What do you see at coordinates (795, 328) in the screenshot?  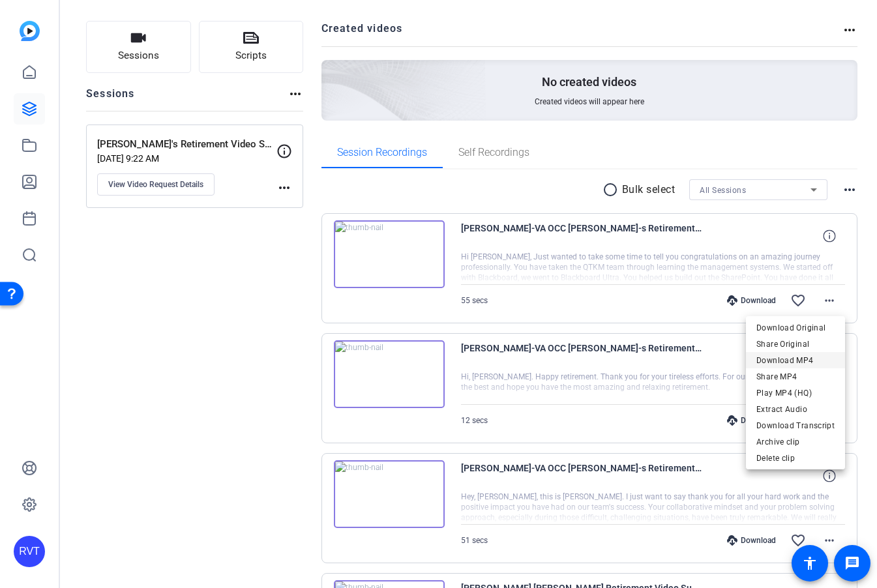 I see `span: Download Original` at bounding box center [795, 328].